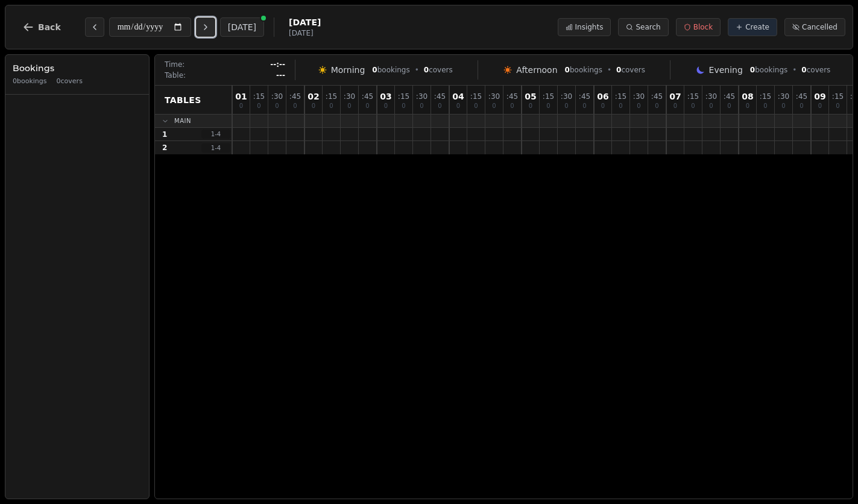 The height and width of the screenshot is (504, 858). Describe the element at coordinates (70, 82) in the screenshot. I see `span: 0 covers` at that location.